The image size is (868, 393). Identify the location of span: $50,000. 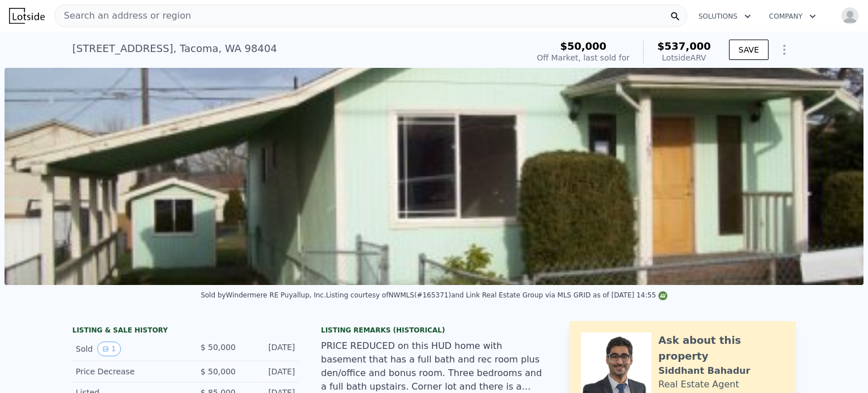
(583, 46).